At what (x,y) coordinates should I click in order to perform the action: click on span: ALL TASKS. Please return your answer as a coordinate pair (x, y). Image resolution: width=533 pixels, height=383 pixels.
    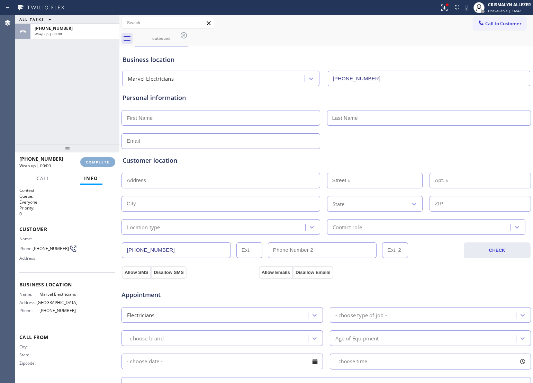
    Looking at the image, I should click on (32, 19).